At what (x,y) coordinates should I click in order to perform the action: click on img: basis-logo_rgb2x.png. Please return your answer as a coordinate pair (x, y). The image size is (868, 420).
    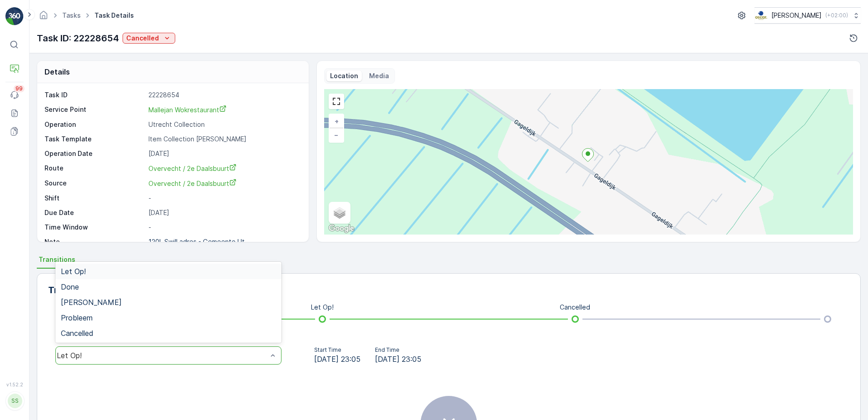
    Looking at the image, I should click on (761, 16).